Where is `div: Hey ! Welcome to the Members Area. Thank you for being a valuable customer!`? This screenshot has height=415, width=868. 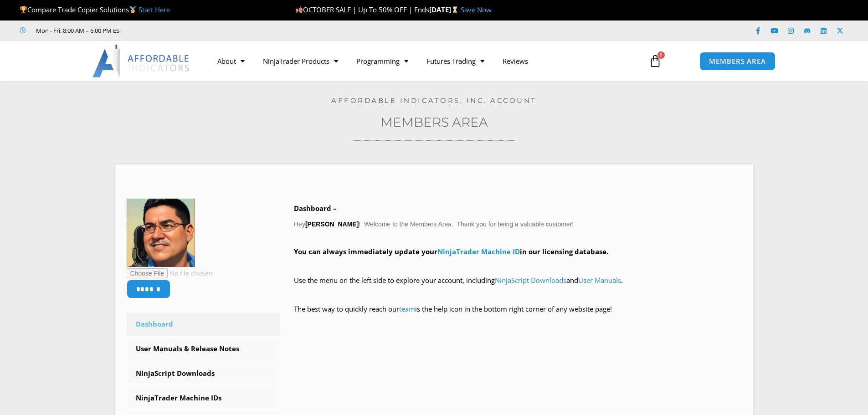
div: Hey ! Welcome to the Members Area. Thank you for being a valuable customer! is located at coordinates (518, 265).